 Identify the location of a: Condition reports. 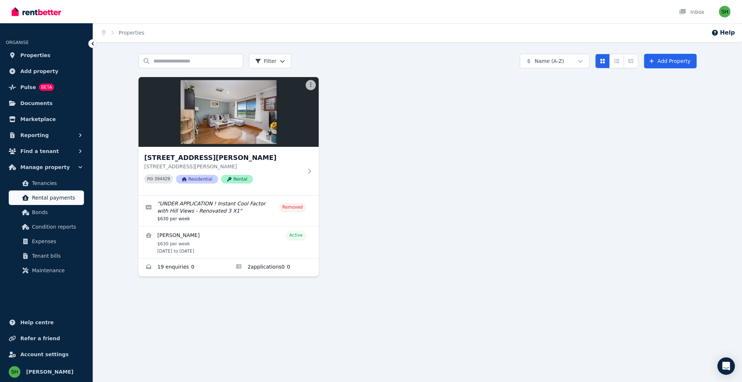
(46, 227).